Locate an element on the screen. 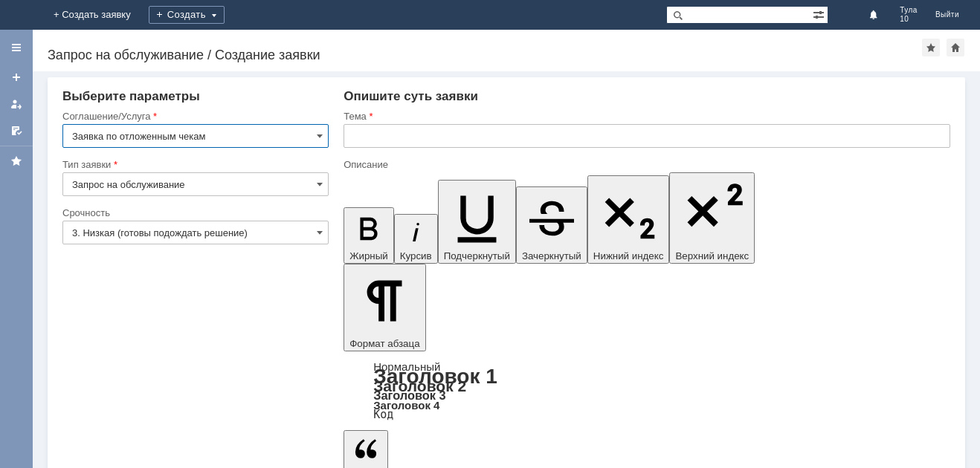 The image size is (980, 468). button: Верхний индекс is located at coordinates (712, 218).